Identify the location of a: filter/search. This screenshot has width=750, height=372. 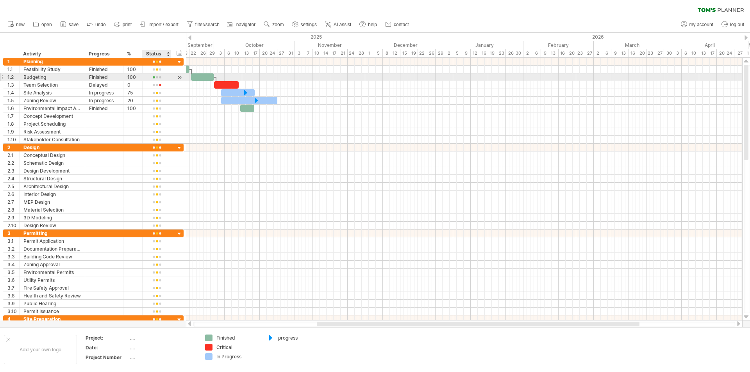
(203, 25).